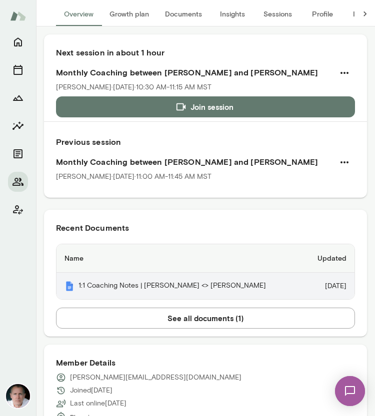  I want to click on th: Updated, so click(329, 258).